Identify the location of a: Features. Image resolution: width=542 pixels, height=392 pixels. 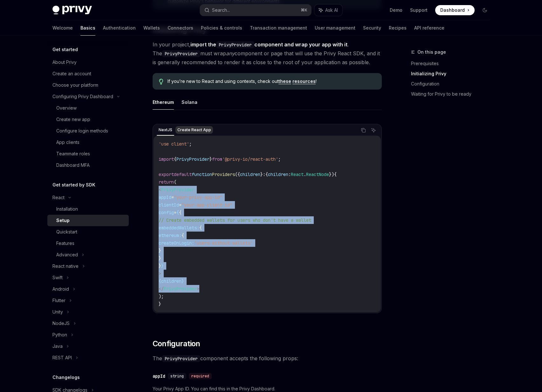
(88, 244).